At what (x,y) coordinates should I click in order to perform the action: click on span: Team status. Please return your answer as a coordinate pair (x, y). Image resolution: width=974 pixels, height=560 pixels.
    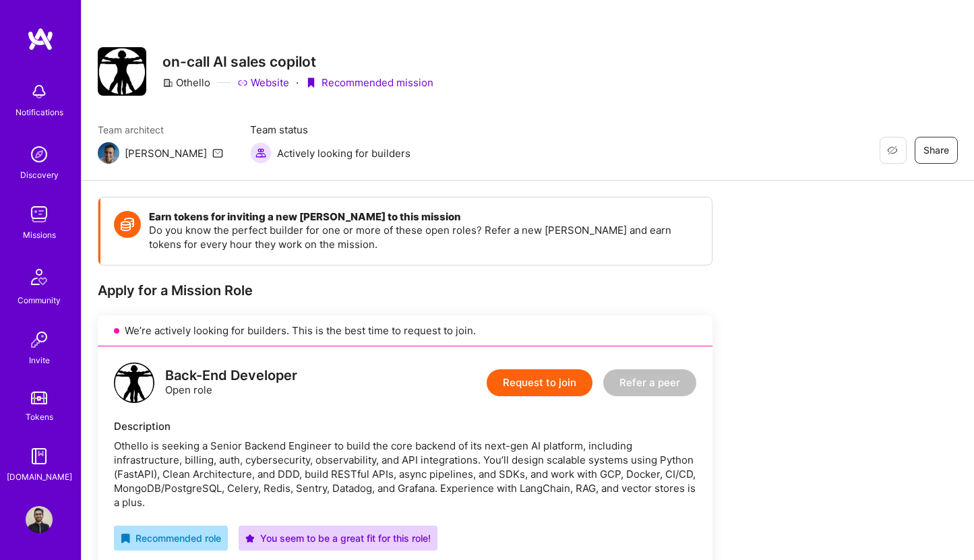
    Looking at the image, I should click on (330, 129).